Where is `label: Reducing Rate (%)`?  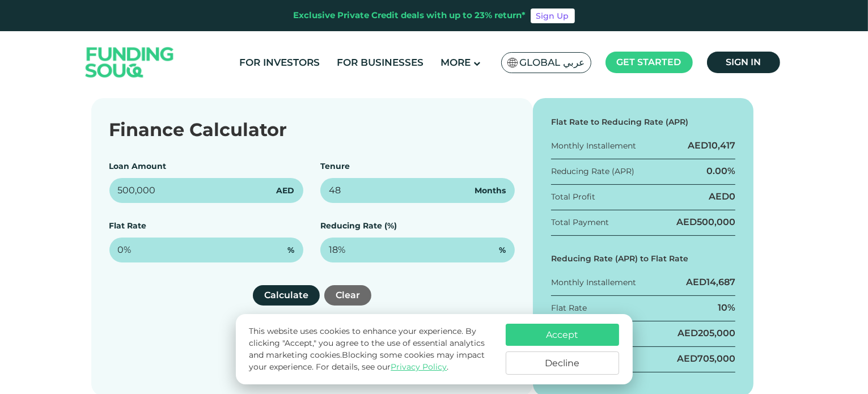
label: Reducing Rate (%) is located at coordinates (358, 226).